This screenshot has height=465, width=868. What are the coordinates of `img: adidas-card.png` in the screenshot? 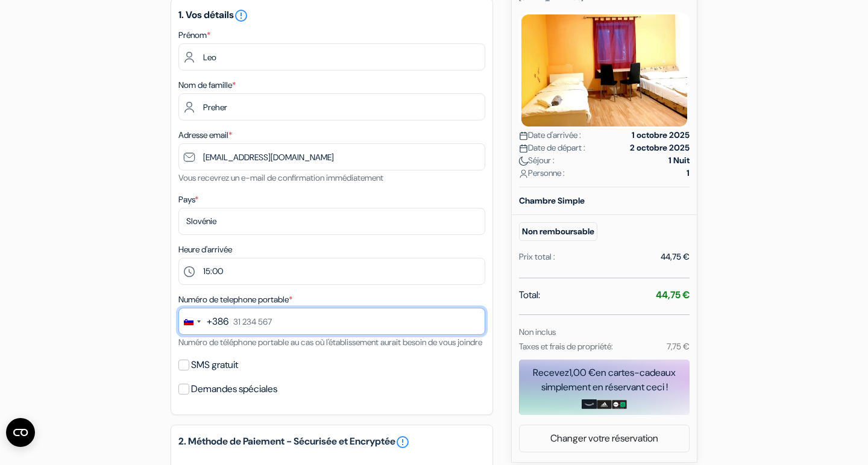 It's located at (604, 405).